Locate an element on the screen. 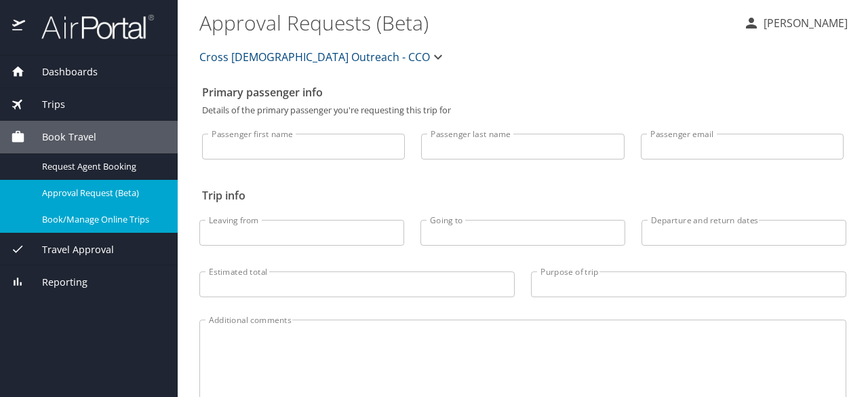 The width and height of the screenshot is (868, 397). img: airportal-logo.png is located at coordinates (90, 27).